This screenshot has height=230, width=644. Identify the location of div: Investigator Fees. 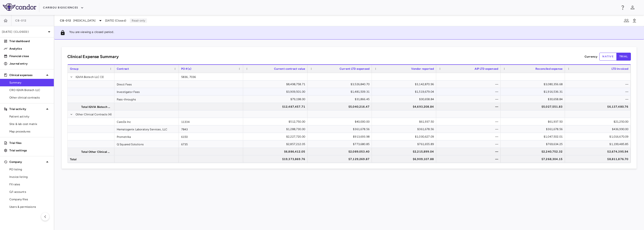
(146, 91).